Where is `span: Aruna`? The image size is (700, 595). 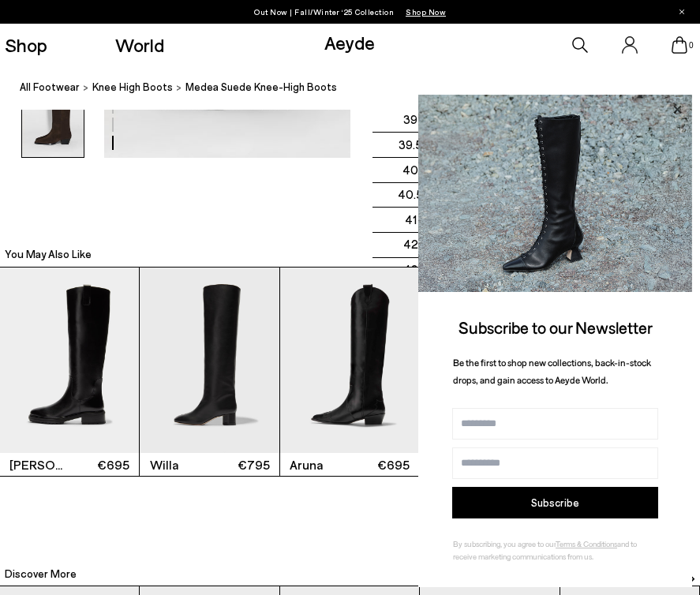 span: Aruna is located at coordinates (320, 465).